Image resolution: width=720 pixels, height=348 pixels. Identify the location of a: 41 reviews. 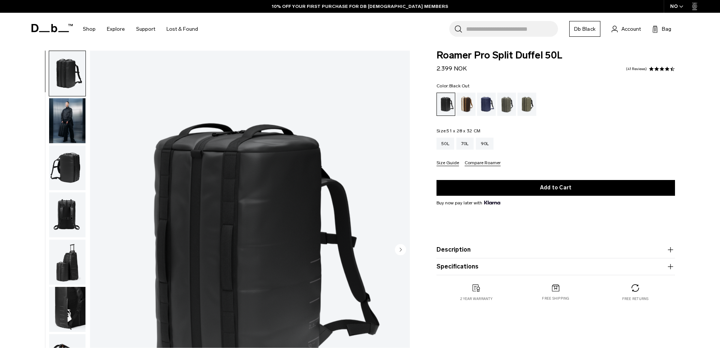
(636, 69).